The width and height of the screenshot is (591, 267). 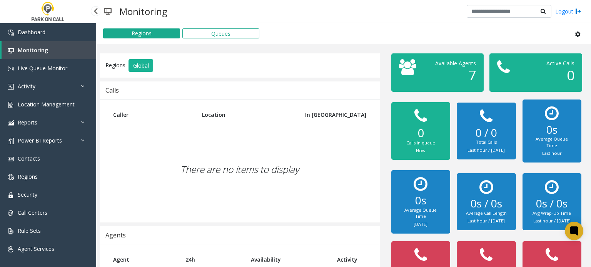 I want to click on span: Rule Sets, so click(x=29, y=231).